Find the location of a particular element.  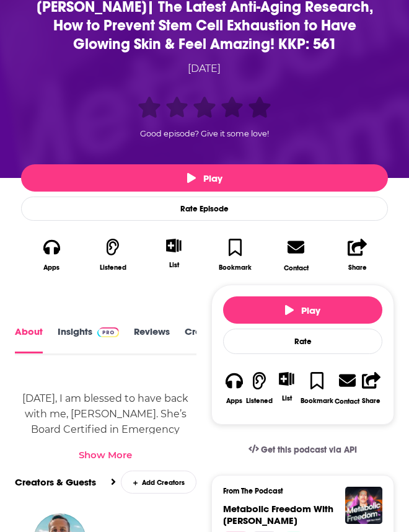

a: Get this podcast via API is located at coordinates (303, 450).